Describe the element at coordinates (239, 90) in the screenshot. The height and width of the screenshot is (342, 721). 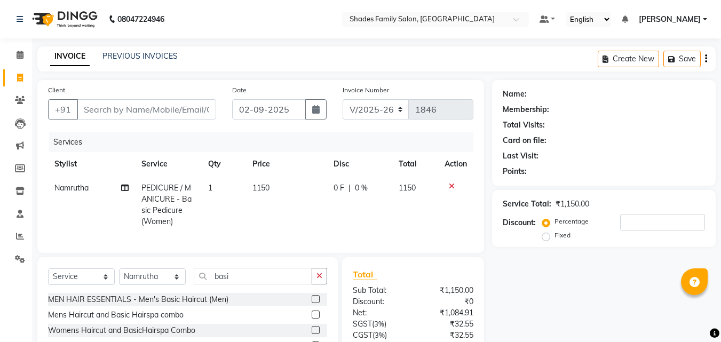
I see `label: Date` at that location.